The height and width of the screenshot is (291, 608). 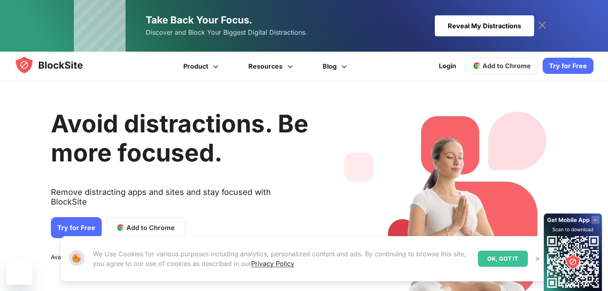 I want to click on a: Login, so click(x=447, y=66).